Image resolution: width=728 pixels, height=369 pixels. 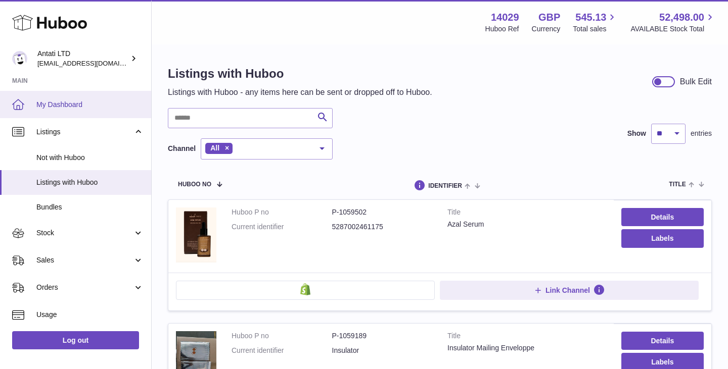 What do you see at coordinates (215, 148) in the screenshot?
I see `span: All` at bounding box center [215, 148].